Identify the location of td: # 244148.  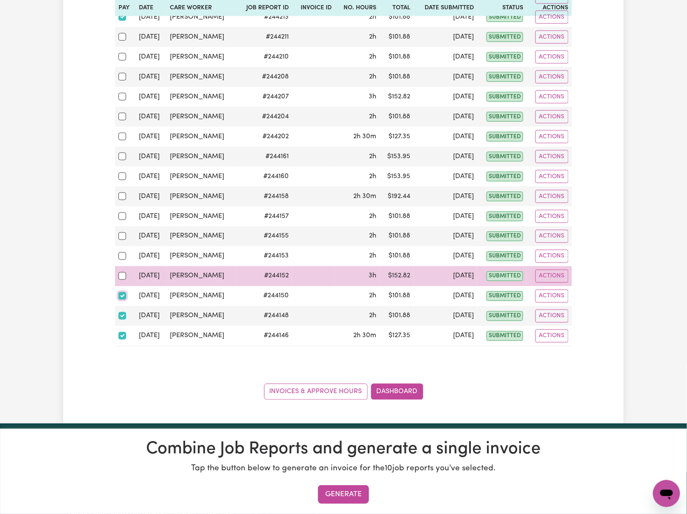
(264, 316).